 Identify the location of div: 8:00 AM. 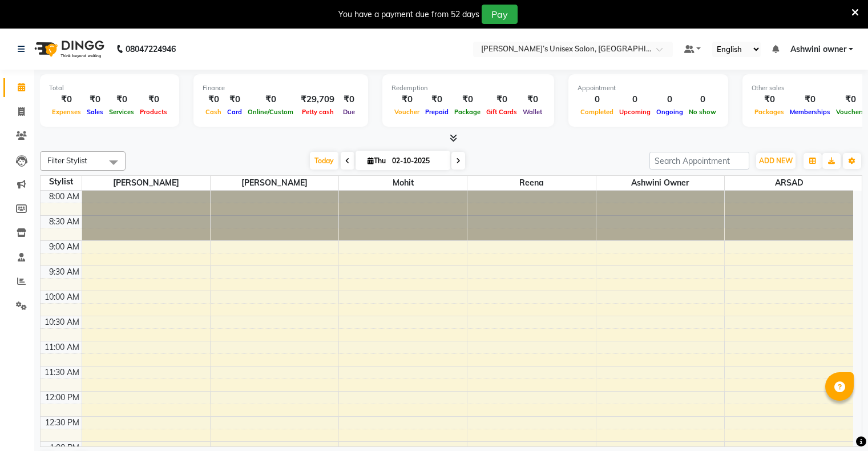
(64, 197).